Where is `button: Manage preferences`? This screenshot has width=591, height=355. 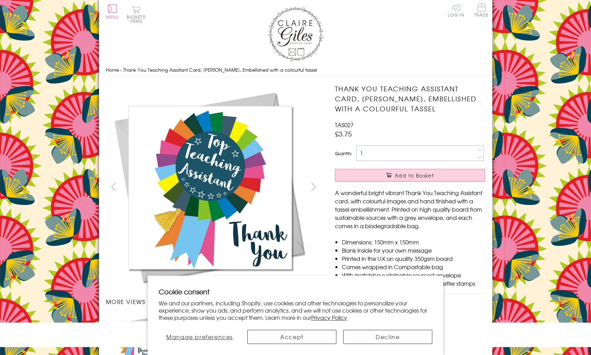 button: Manage preferences is located at coordinates (199, 337).